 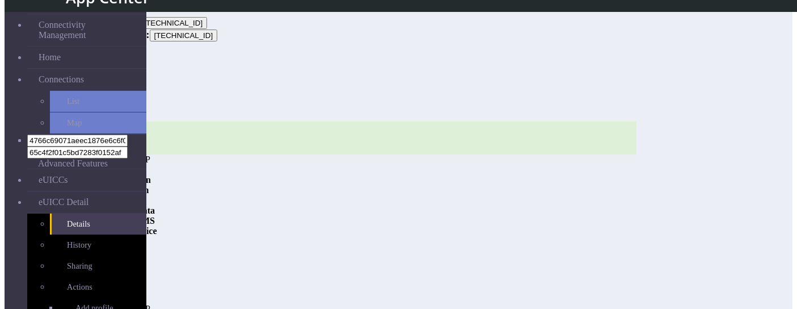 I want to click on a: Details, so click(x=98, y=224).